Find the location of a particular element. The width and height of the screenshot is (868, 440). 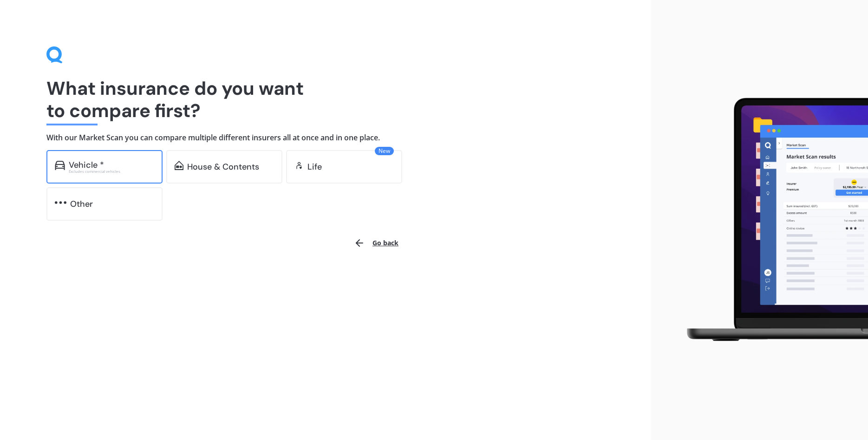

div: Other is located at coordinates (81, 204).